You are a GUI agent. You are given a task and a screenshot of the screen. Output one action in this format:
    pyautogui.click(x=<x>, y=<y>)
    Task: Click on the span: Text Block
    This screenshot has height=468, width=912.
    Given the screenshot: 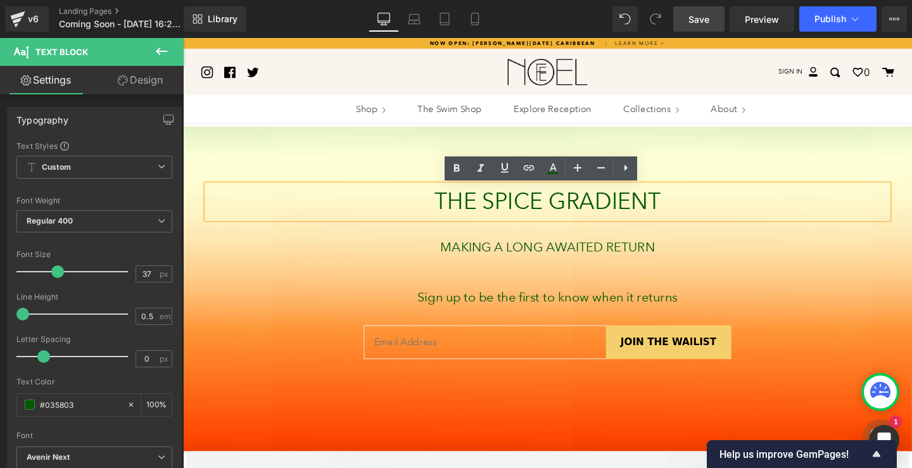 What is the action you would take?
    pyautogui.click(x=61, y=52)
    